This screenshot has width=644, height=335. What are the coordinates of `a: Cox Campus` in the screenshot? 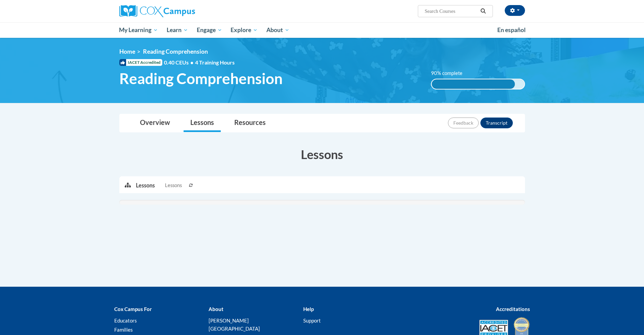 It's located at (184, 11).